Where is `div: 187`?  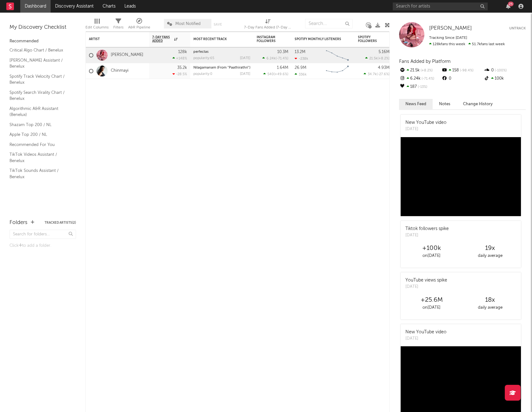
div: 187 is located at coordinates (420, 87).